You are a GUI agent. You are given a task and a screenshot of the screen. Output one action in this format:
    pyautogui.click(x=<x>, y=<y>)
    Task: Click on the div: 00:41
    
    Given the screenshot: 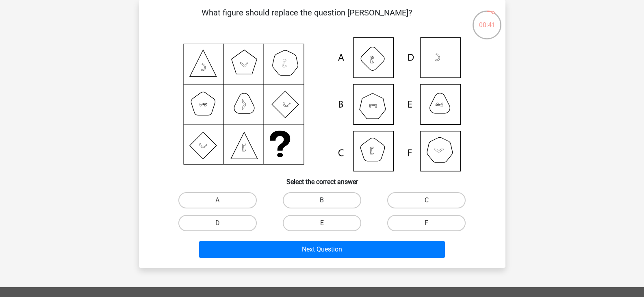 What is the action you would take?
    pyautogui.click(x=486, y=20)
    